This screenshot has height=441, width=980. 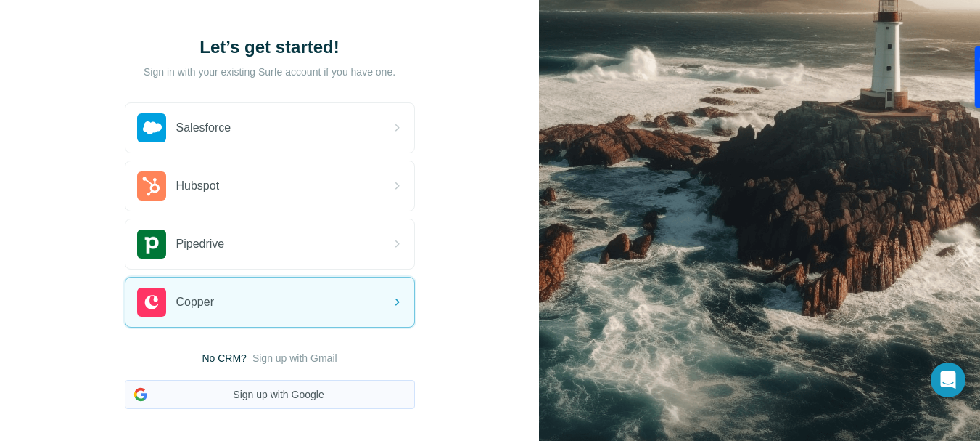 I want to click on button: Sign up with Gmail, so click(x=295, y=358).